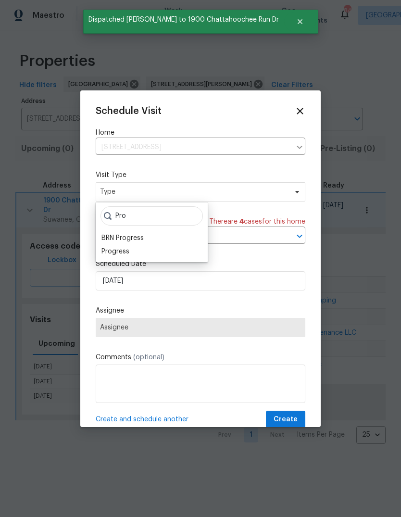 This screenshot has width=401, height=517. I want to click on span: Schedule Visit, so click(128, 111).